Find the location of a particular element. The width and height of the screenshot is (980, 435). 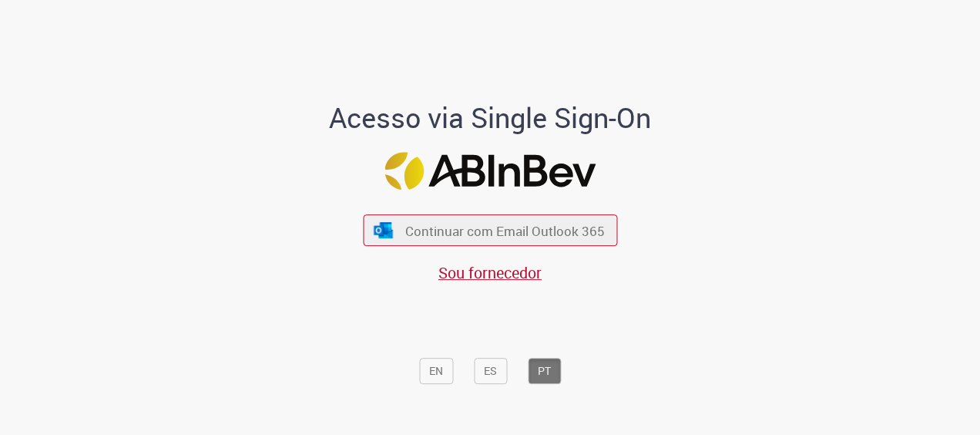

h1: Acesso via Single Sign-On is located at coordinates (490, 118).